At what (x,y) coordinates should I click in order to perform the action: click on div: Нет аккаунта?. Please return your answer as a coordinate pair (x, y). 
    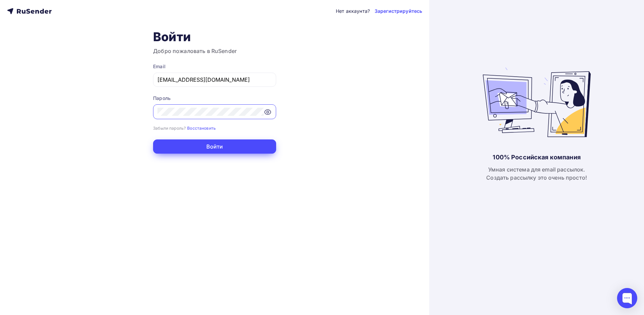
    Looking at the image, I should click on (353, 11).